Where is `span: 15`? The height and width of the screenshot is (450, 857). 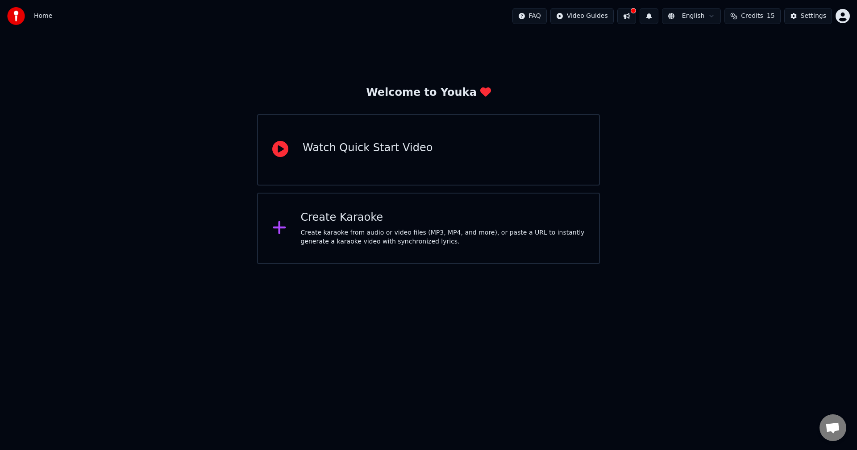 span: 15 is located at coordinates (771, 16).